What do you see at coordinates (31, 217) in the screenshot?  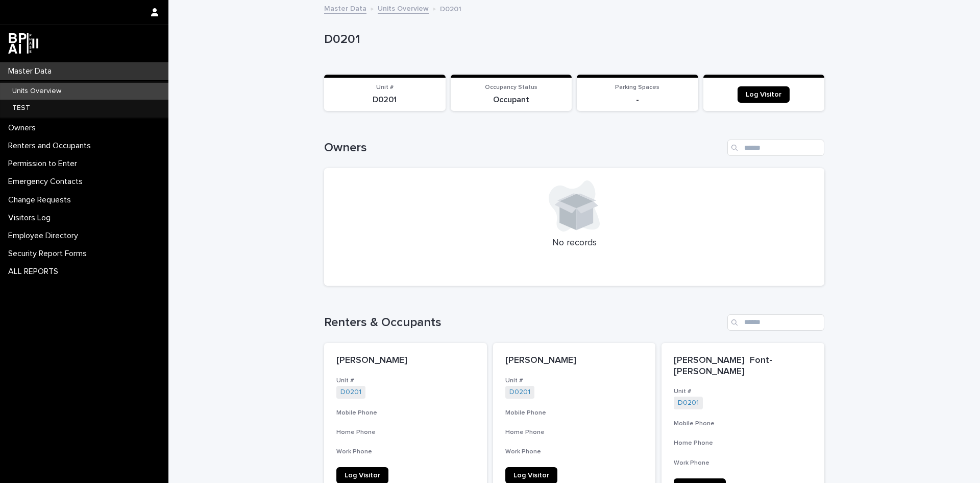 I see `p: Visitors Log` at bounding box center [31, 217].